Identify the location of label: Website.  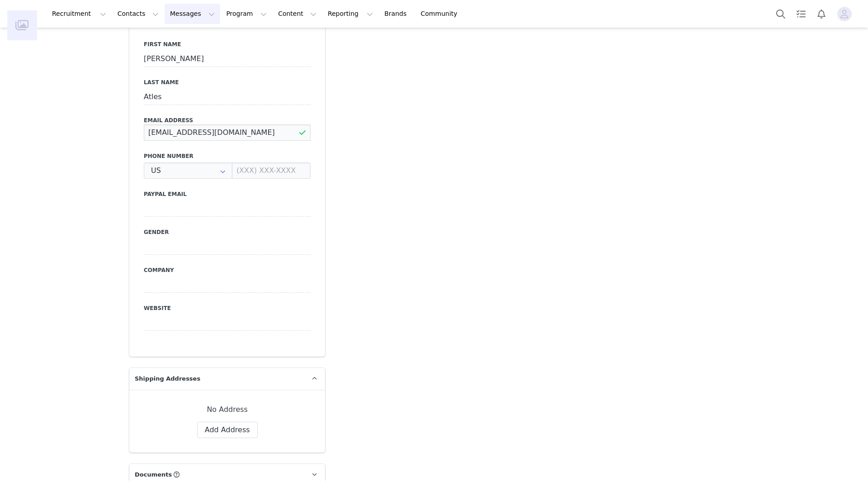
(227, 308).